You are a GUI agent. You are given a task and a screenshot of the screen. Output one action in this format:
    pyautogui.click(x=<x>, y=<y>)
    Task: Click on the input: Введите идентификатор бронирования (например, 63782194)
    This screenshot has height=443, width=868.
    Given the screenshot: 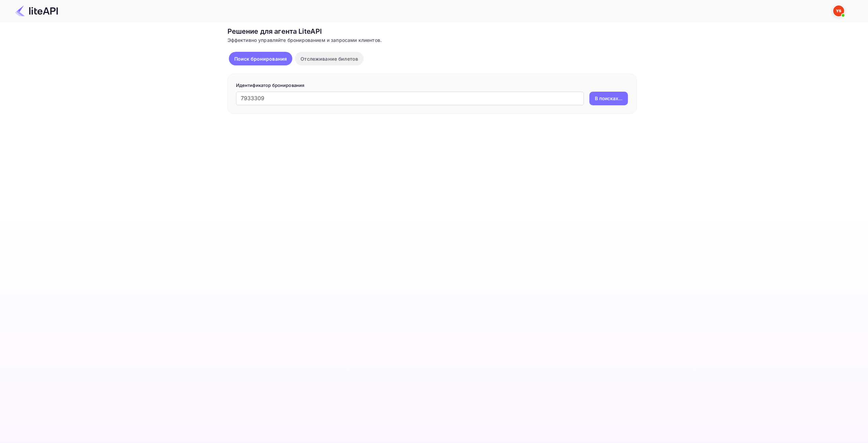 What is the action you would take?
    pyautogui.click(x=410, y=98)
    